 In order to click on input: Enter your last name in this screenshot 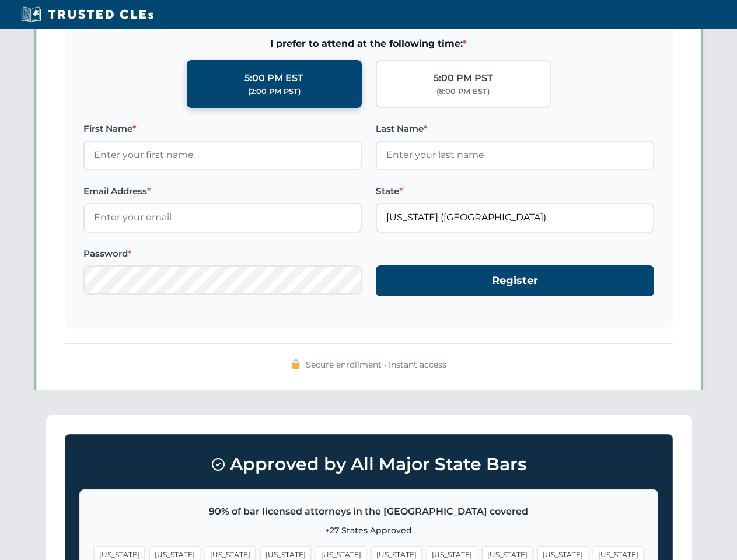, I will do `click(514, 155)`.